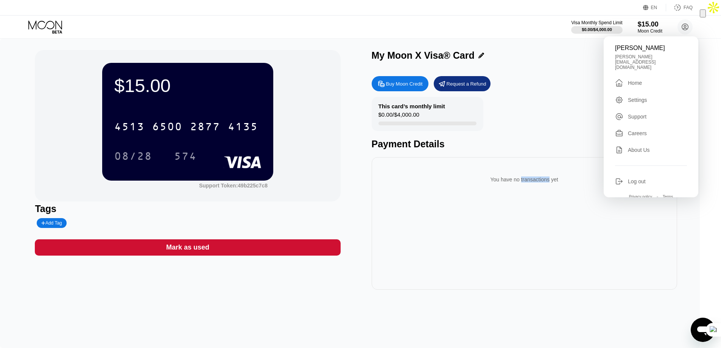 The height and width of the screenshot is (348, 721). What do you see at coordinates (186, 126) in the screenshot?
I see `div: 4513650028774135` at bounding box center [186, 126].